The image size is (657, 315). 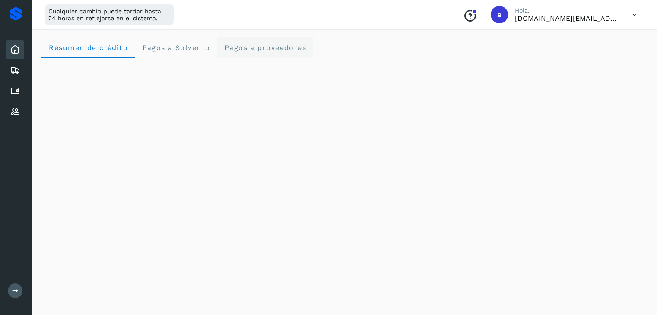 What do you see at coordinates (109, 15) in the screenshot?
I see `div: Cualquier cambio puede tardar hasta 24 horas en reflejarse en el sistema.` at bounding box center [109, 15].